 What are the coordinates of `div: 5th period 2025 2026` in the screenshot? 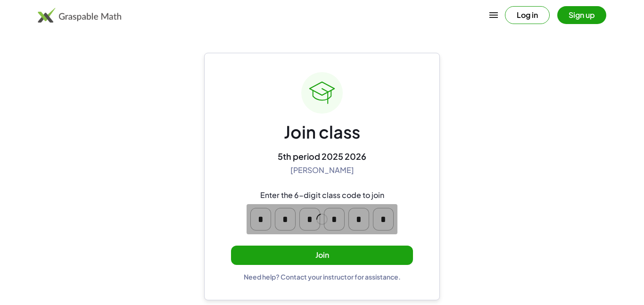 It's located at (322, 156).